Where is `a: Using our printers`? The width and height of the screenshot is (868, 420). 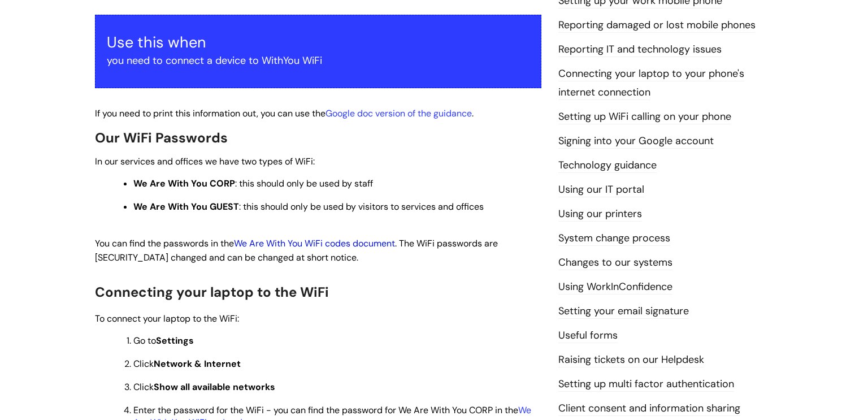 a: Using our printers is located at coordinates (601, 214).